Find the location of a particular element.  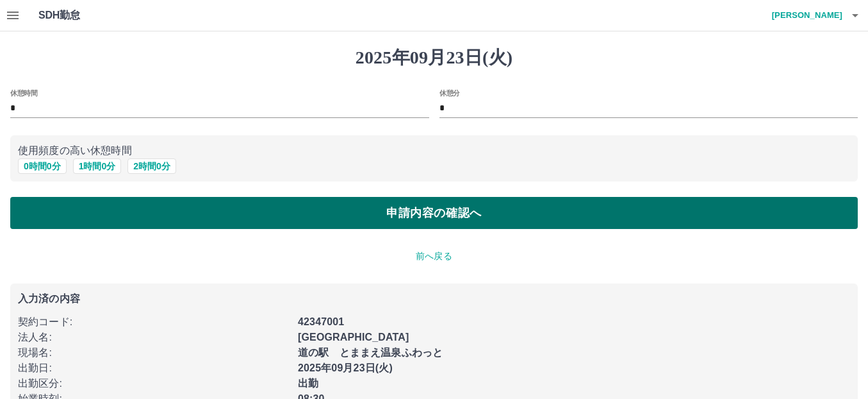

button: 1時間0分 is located at coordinates (98, 166).